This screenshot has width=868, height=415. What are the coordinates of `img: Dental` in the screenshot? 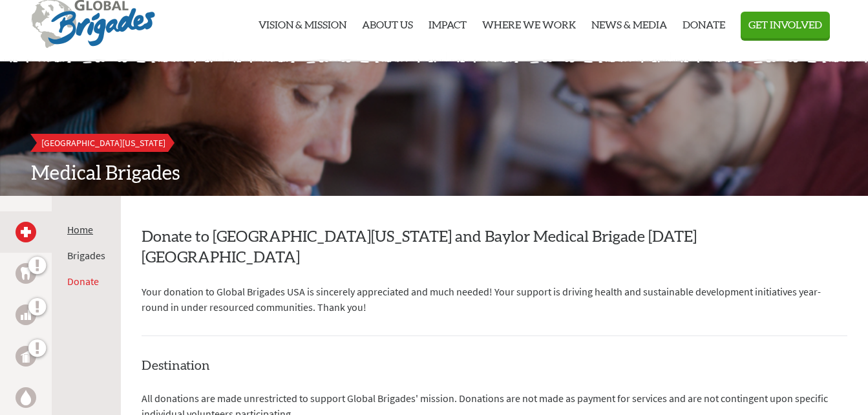 It's located at (26, 273).